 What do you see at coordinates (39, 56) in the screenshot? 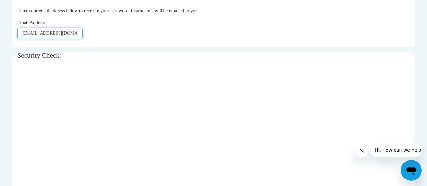
I see `span: Security Check:` at bounding box center [39, 56].